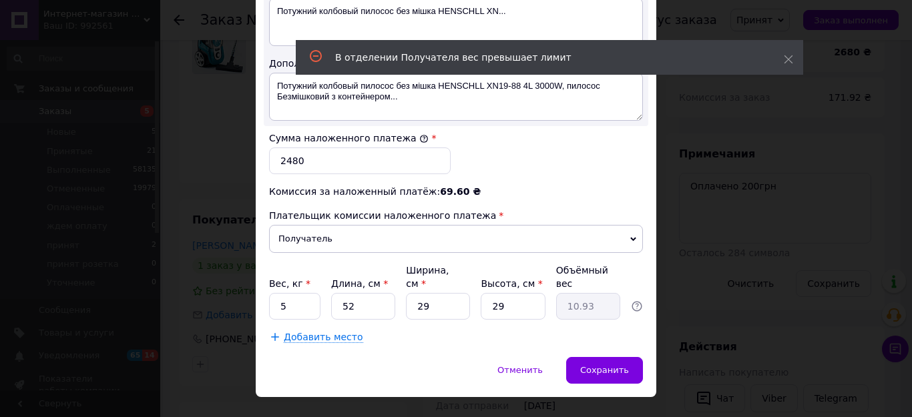 This screenshot has width=912, height=417. Describe the element at coordinates (359, 284) in the screenshot. I see `label: Длина, см` at that location.